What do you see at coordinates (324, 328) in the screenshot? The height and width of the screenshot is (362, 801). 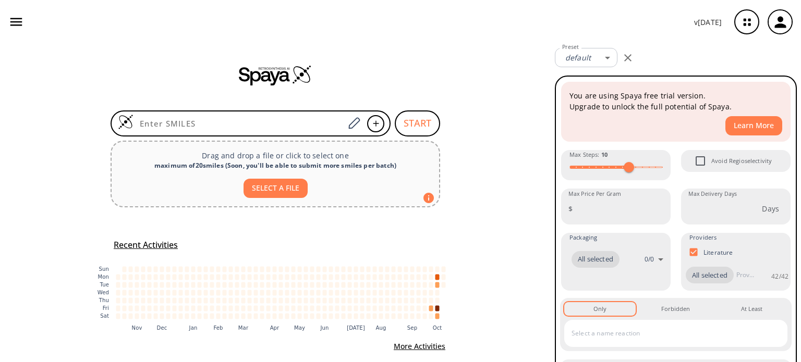 I see `text: Jun` at bounding box center [324, 328].